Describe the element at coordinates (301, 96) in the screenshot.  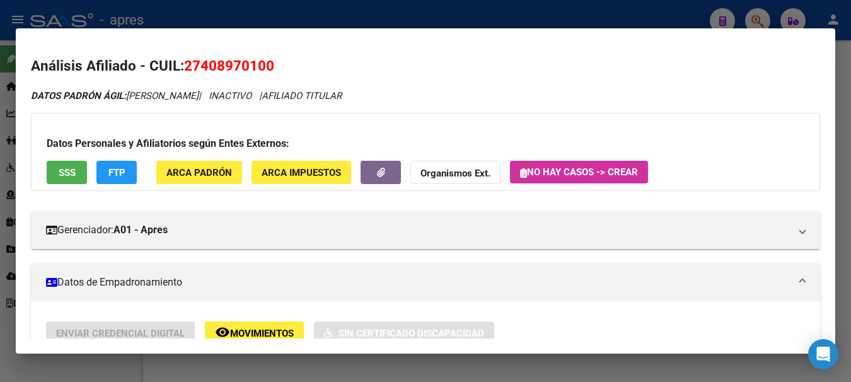
I see `span: AFILIADO TITULAR` at that location.